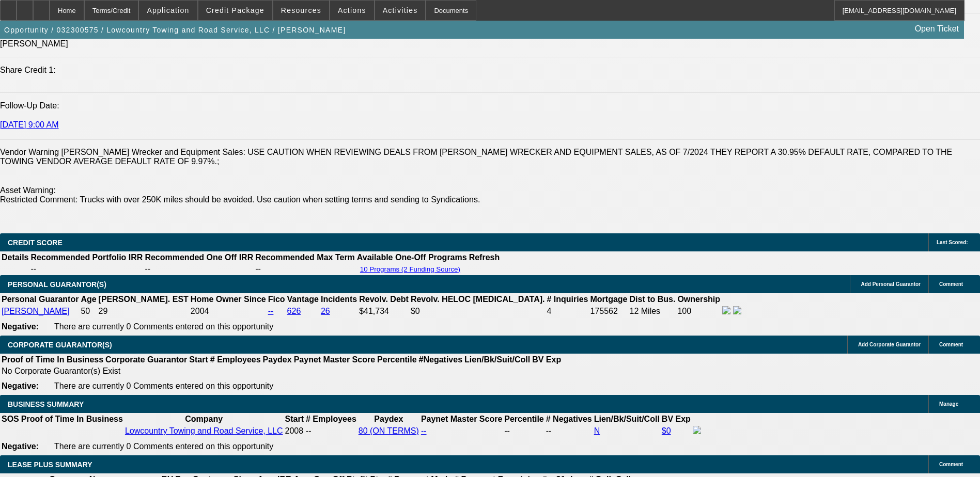 The height and width of the screenshot is (477, 980). I want to click on span: Activities, so click(400, 10).